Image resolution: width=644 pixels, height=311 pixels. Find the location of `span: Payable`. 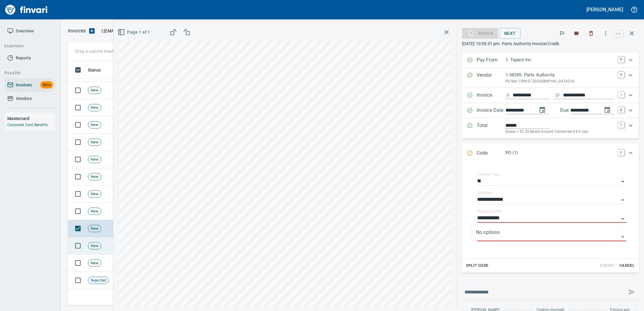

span: Payable is located at coordinates (27, 73).